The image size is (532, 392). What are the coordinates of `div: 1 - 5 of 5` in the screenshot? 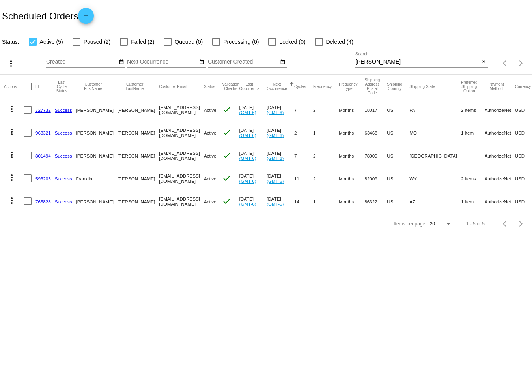 It's located at (475, 224).